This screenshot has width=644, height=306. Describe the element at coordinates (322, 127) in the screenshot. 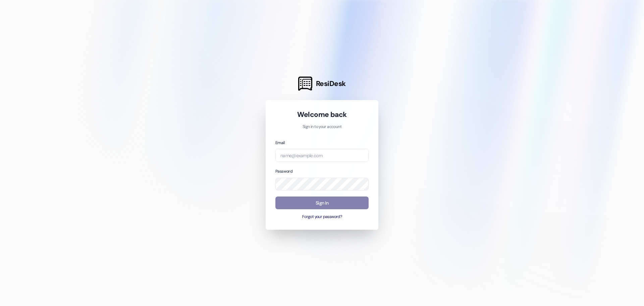

I see `p: Sign in to your account` at that location.